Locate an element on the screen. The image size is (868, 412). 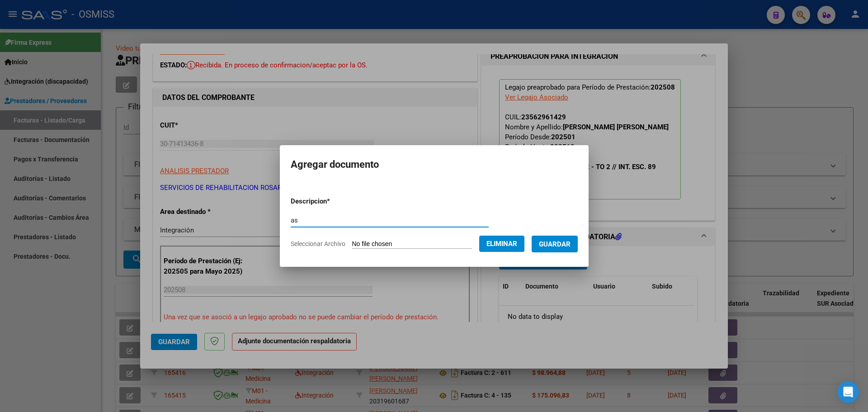
button: Eliminar is located at coordinates (502, 244).